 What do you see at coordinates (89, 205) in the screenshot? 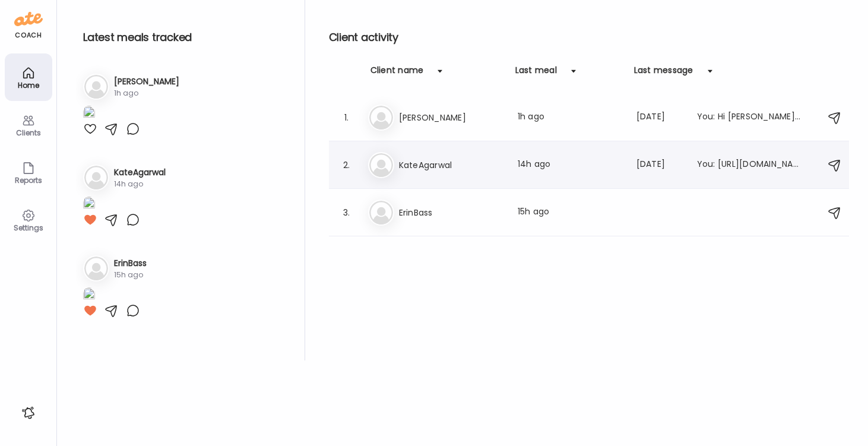
I see `img: images%2FBSFQB00j0rOawWNVf4SvQtxQl562%2FyYHvFpLXthvScCLWP7kt%2Fbo1TLA6P4CrfQTjGXVWI_1080` at bounding box center [89, 205].